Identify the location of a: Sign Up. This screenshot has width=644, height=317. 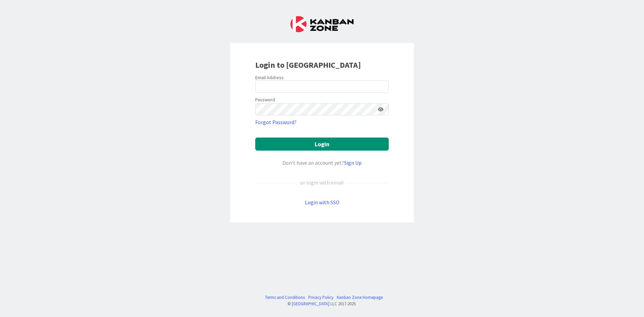
(353, 163).